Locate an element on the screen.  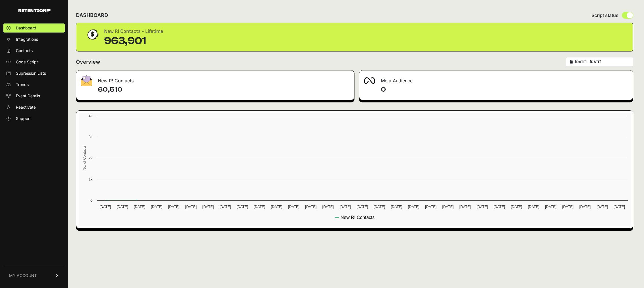
span: Integrations is located at coordinates (27, 40).